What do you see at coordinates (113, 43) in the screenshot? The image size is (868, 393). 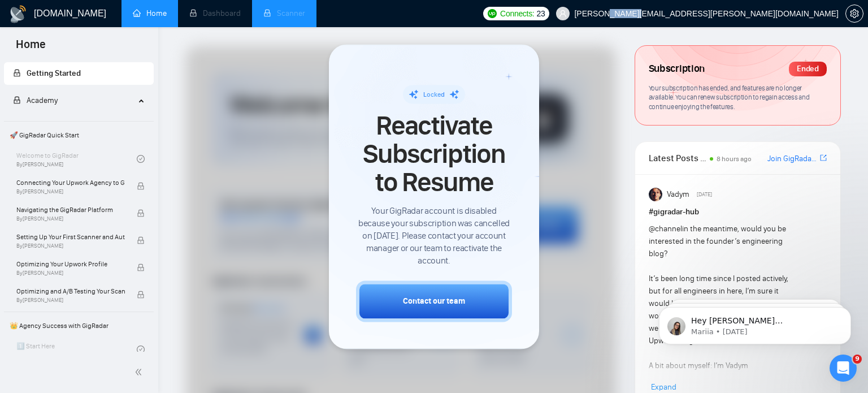 I see `div: message notification from Mariia, 12w ago. Hey arakelian.law@gmail.com, Looks like your Upwork ag...` at bounding box center [113, 43].